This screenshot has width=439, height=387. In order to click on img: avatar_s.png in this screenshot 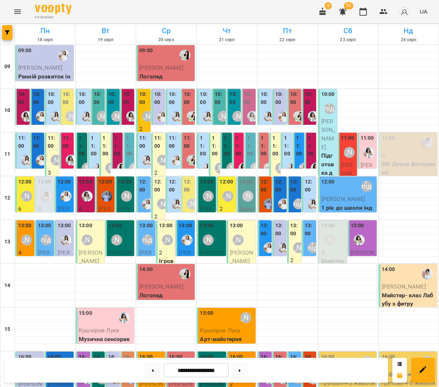, I will do `click(404, 12)`.